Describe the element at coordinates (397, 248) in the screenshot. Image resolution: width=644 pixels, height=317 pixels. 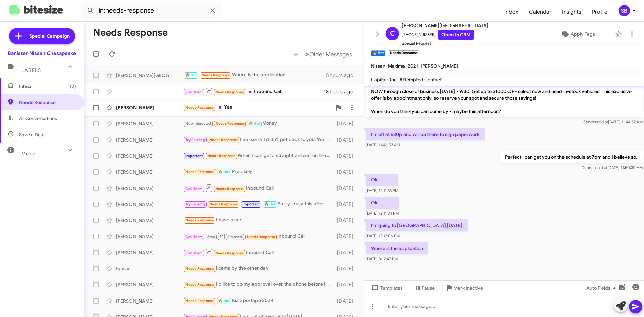
I see `p: Where is the application` at that location.